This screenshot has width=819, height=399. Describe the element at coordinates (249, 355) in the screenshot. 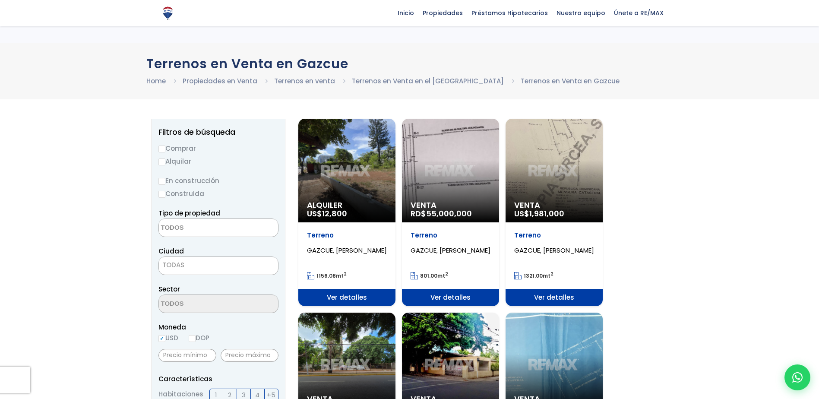

I see `input: Precio máximo` at that location.